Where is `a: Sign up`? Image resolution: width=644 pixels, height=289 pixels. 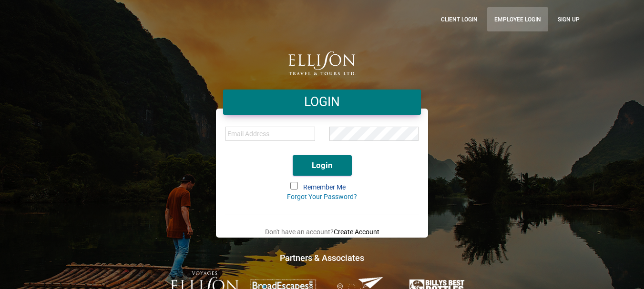
a: Sign up is located at coordinates (569, 19).